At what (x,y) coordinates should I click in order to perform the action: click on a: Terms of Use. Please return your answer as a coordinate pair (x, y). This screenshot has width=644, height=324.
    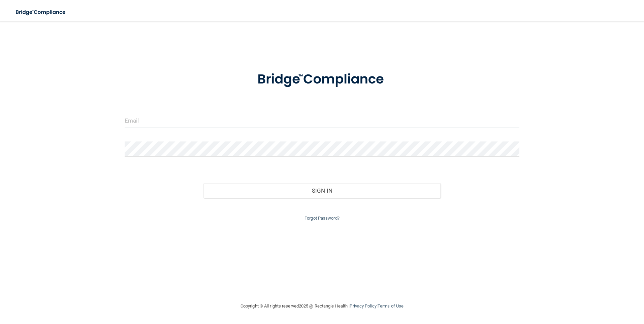
    Looking at the image, I should click on (391, 306).